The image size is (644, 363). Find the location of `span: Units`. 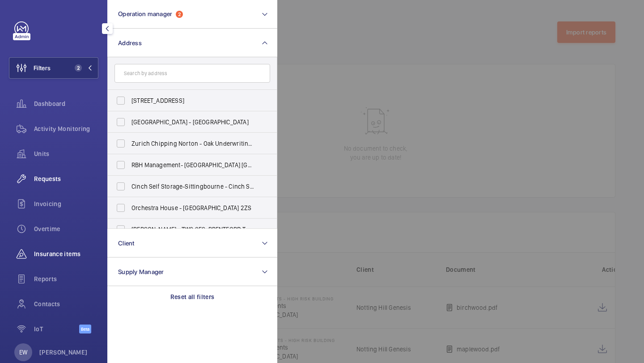

span: Units is located at coordinates (66, 154).